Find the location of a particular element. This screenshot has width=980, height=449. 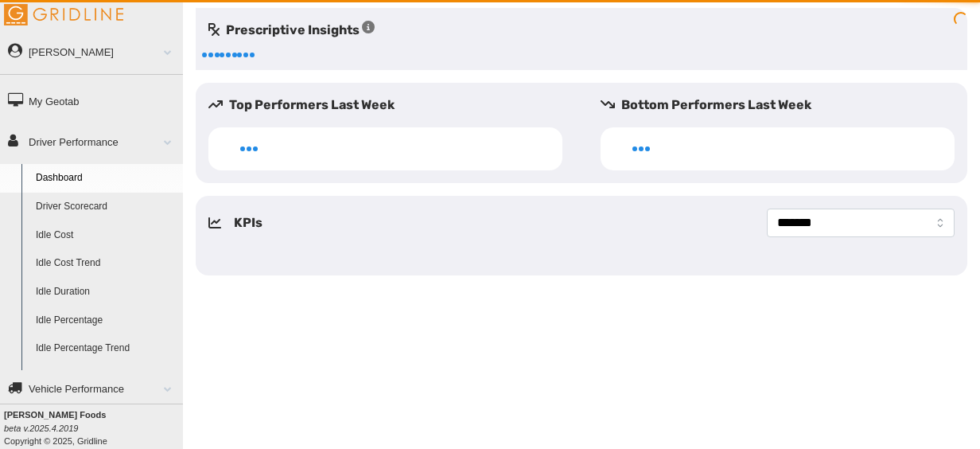

a: Safety Exceptions is located at coordinates (106, 378).